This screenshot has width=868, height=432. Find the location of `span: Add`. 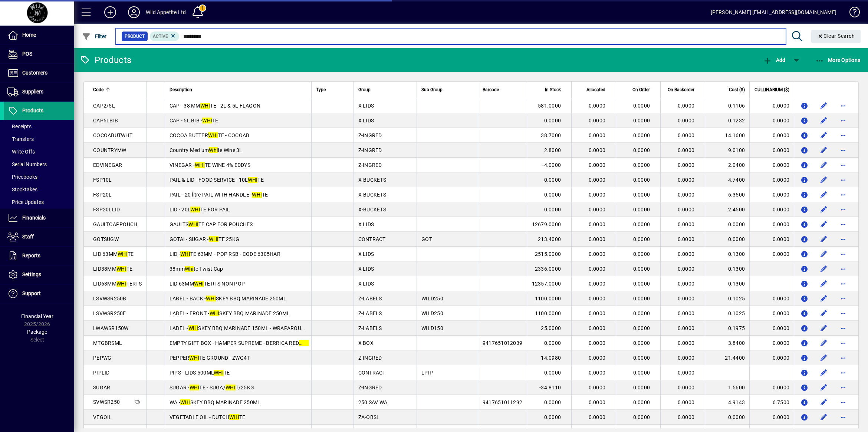

span: Add is located at coordinates (774, 60).